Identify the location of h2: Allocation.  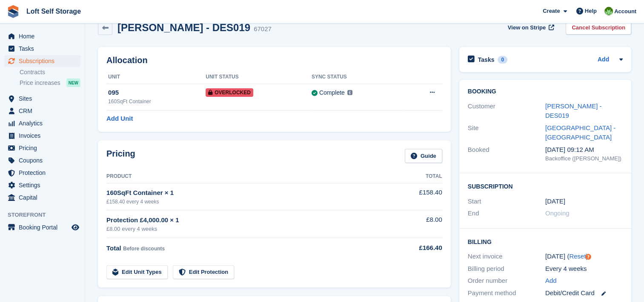
(274, 60).